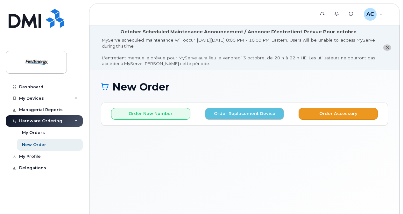 The height and width of the screenshot is (214, 403). What do you see at coordinates (387, 48) in the screenshot?
I see `button: close notification` at bounding box center [387, 48].